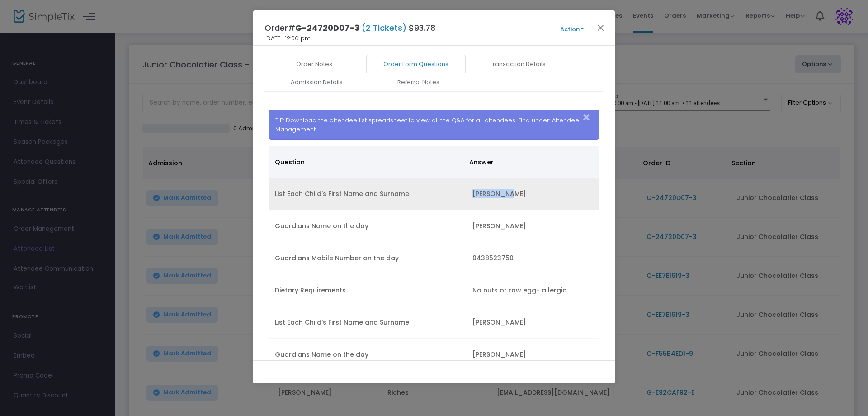 The width and height of the screenshot is (868, 416). What do you see at coordinates (532, 290) in the screenshot?
I see `td: No nuts or raw egg- allergic` at bounding box center [532, 290].